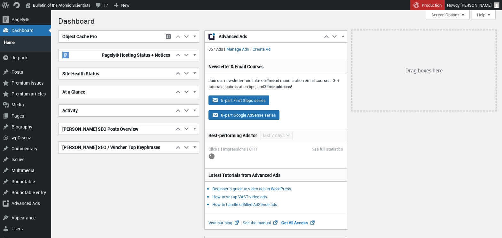  I want to click on a: Create Ad, so click(262, 49).